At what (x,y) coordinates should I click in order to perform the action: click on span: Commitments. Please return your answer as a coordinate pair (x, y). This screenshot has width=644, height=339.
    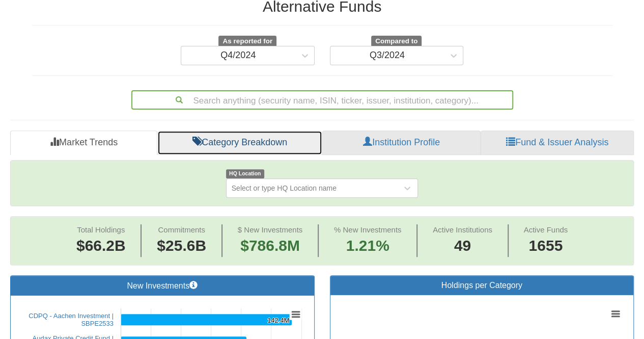
    Looking at the image, I should click on (181, 230).